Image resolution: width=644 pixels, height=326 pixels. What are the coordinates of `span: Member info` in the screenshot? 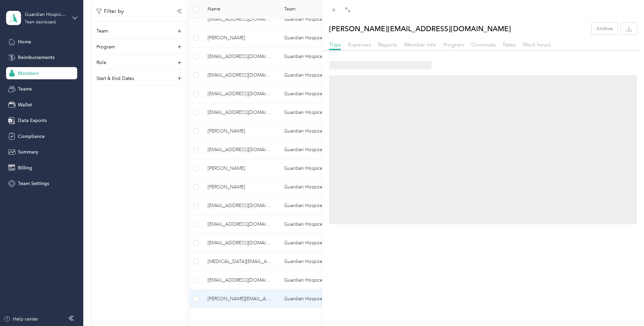 It's located at (420, 45).